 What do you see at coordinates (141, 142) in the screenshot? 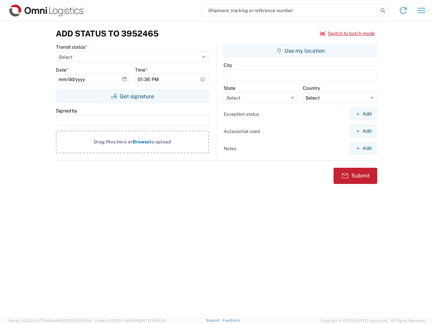
I see `span: Browse` at bounding box center [141, 142].